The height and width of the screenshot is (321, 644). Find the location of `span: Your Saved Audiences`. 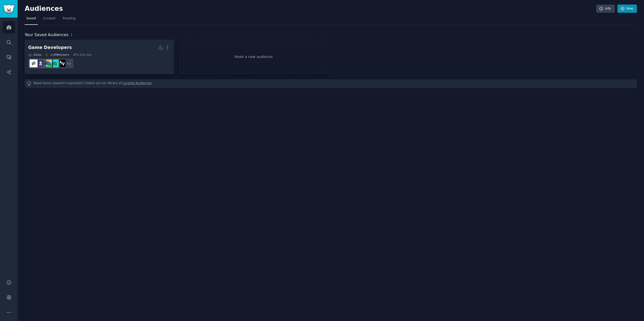

span: Your Saved Audiences is located at coordinates (47, 35).